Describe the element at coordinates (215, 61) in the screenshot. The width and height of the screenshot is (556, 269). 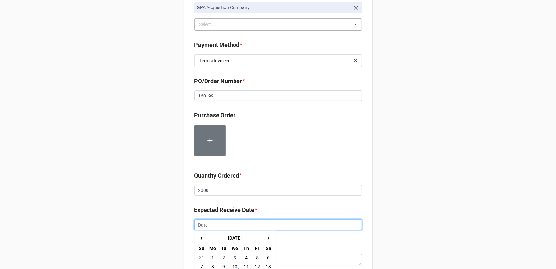
I see `div: Terms/Invoiced` at that location.